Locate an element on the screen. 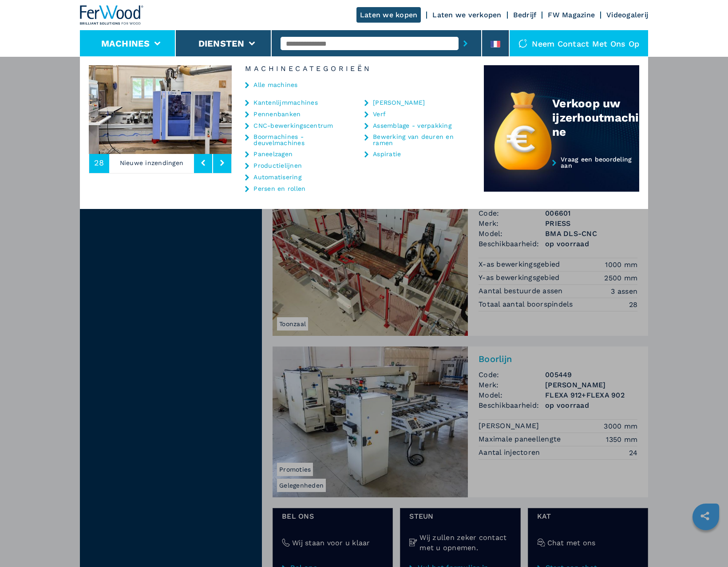  font: Videogalerij is located at coordinates (627, 15).